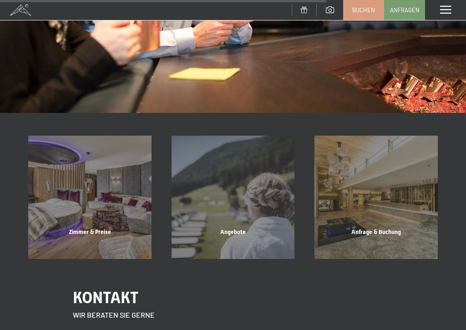 Image resolution: width=466 pixels, height=330 pixels. What do you see at coordinates (405, 10) in the screenshot?
I see `a: Anfragen` at bounding box center [405, 10].